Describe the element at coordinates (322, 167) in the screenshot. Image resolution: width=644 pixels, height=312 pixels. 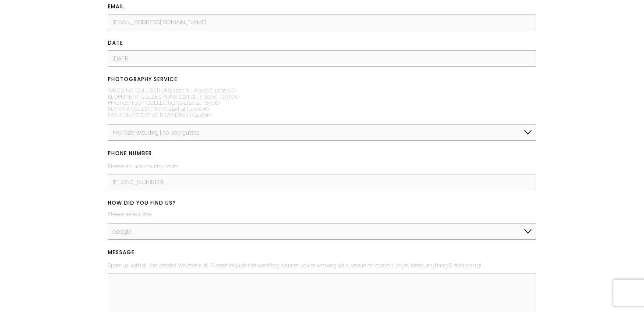
I see `p: Please include country code.` at that location.